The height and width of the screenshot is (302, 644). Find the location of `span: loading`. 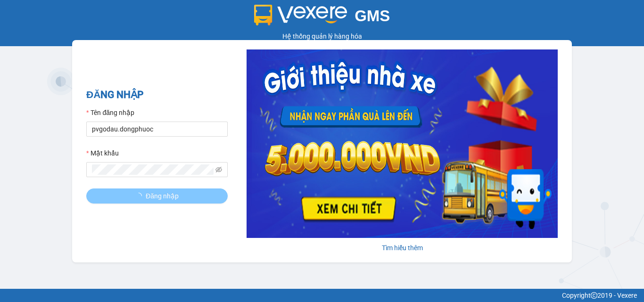

span: loading is located at coordinates (141, 196).